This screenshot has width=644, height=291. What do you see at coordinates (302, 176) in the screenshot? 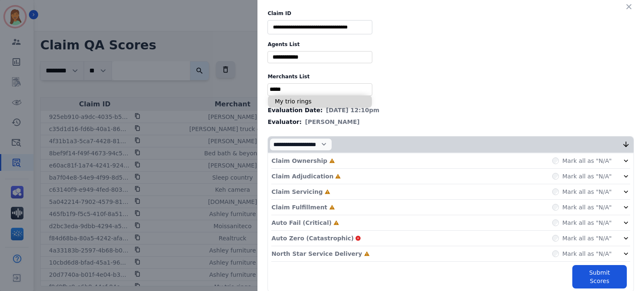
I see `p: Claim Adjudication` at bounding box center [302, 176].